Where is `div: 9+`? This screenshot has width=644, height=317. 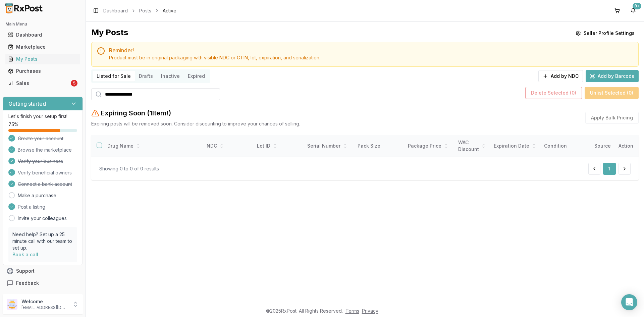 div: 9+ is located at coordinates (637, 6).